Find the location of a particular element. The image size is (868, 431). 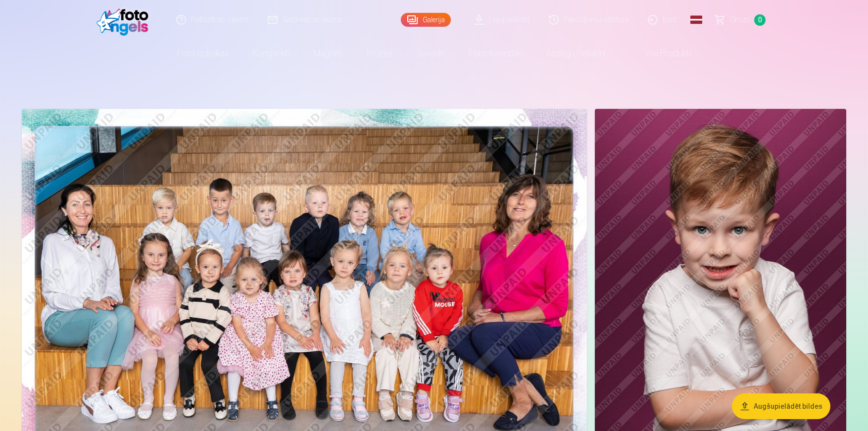

span: Grozs is located at coordinates (740, 20).